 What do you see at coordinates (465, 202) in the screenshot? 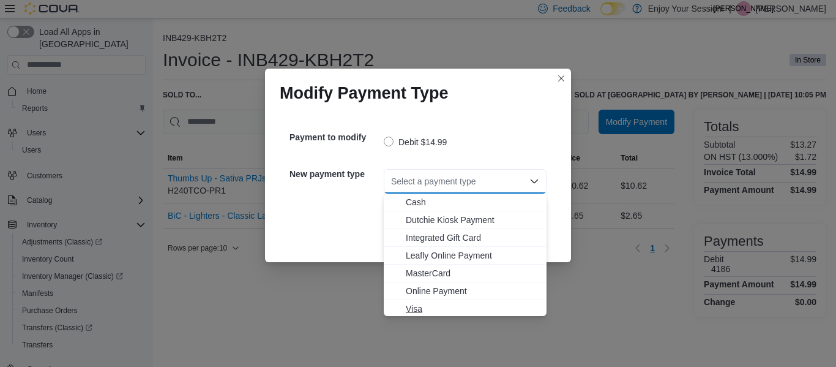
I see `button: Cash` at bounding box center [465, 202].